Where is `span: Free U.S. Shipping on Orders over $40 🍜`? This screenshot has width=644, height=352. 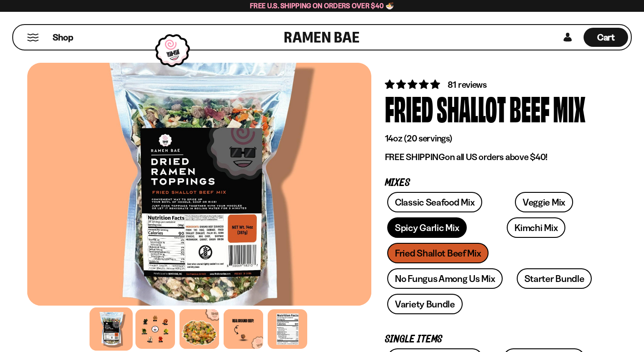 span: Free U.S. Shipping on Orders over $40 🍜 is located at coordinates (322, 6).